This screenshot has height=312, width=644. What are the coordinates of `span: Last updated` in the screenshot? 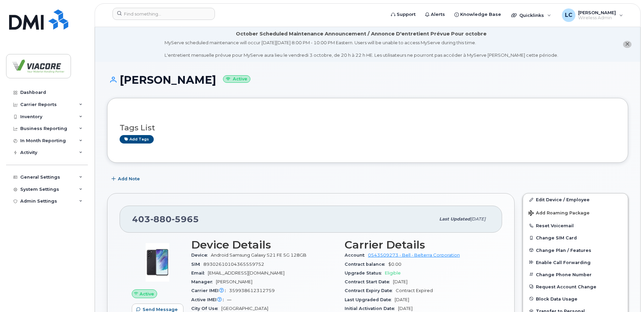 It's located at (455, 219).